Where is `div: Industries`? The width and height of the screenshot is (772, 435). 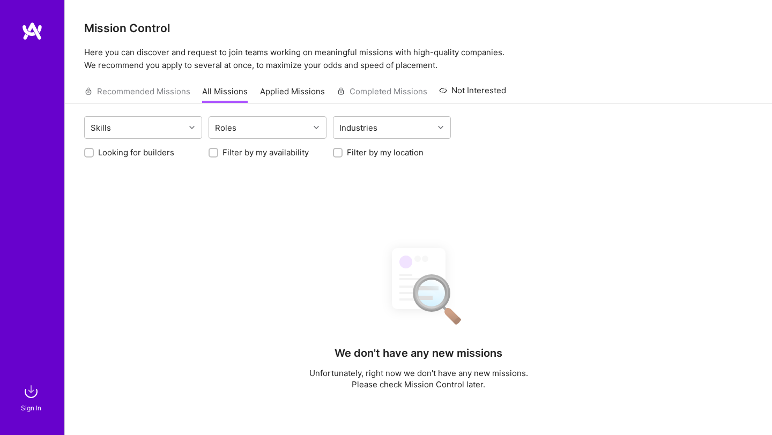 div: Industries is located at coordinates (358, 128).